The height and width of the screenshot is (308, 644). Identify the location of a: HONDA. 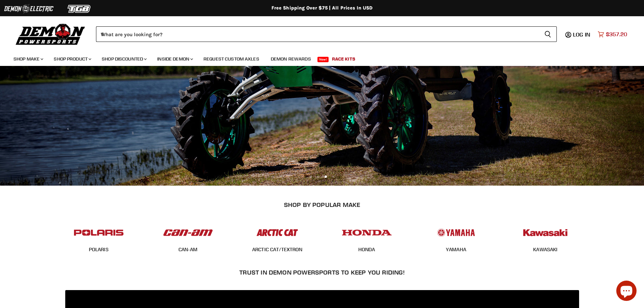
(367, 249).